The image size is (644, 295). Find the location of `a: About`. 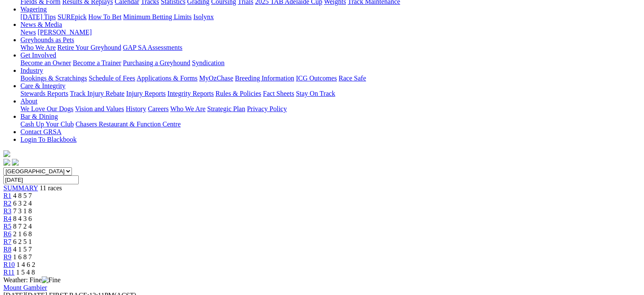

a: About is located at coordinates (29, 101).